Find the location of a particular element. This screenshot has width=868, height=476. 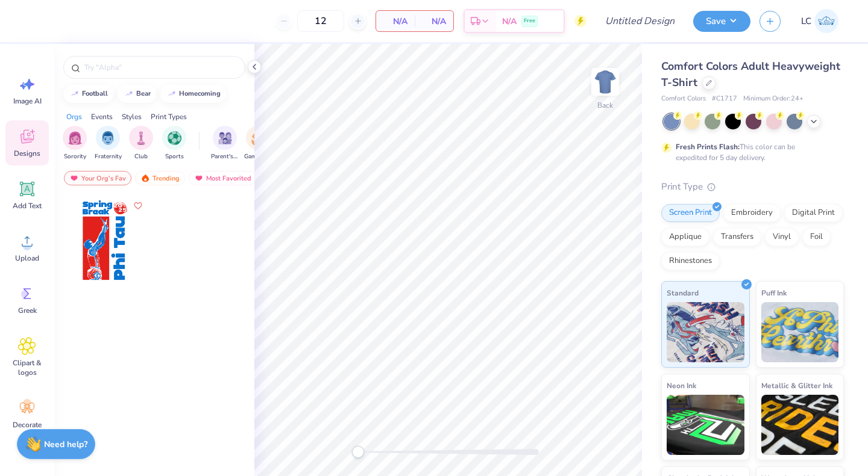

img: Standard is located at coordinates (705, 332).